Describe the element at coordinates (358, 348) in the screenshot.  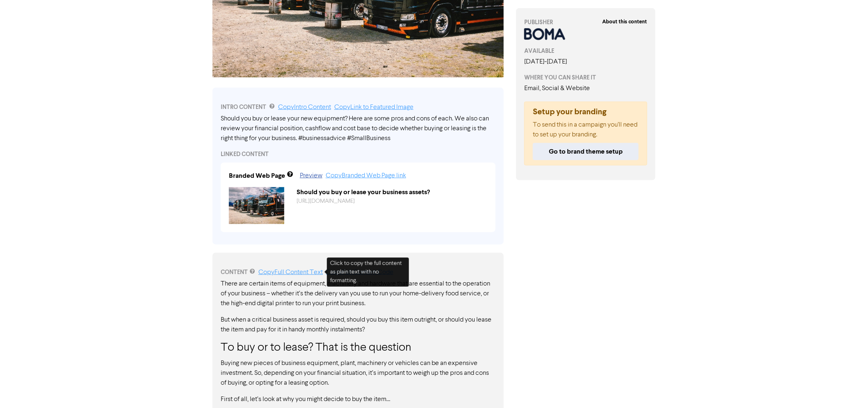
I see `h3: To buy or to lease? That is the question` at that location.